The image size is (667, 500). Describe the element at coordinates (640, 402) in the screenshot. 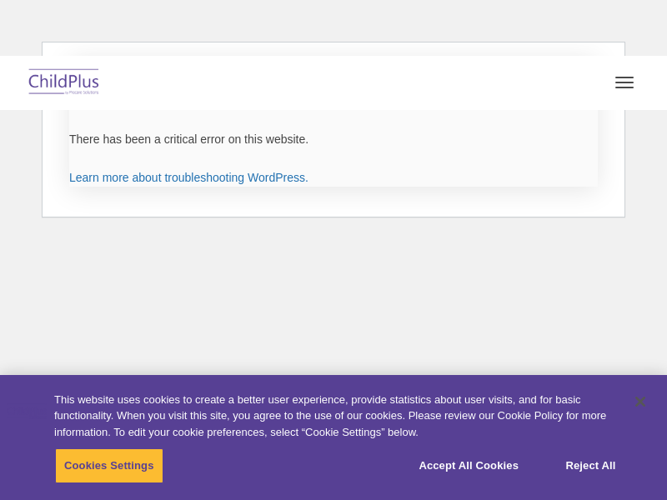

I see `button: Close` at that location.